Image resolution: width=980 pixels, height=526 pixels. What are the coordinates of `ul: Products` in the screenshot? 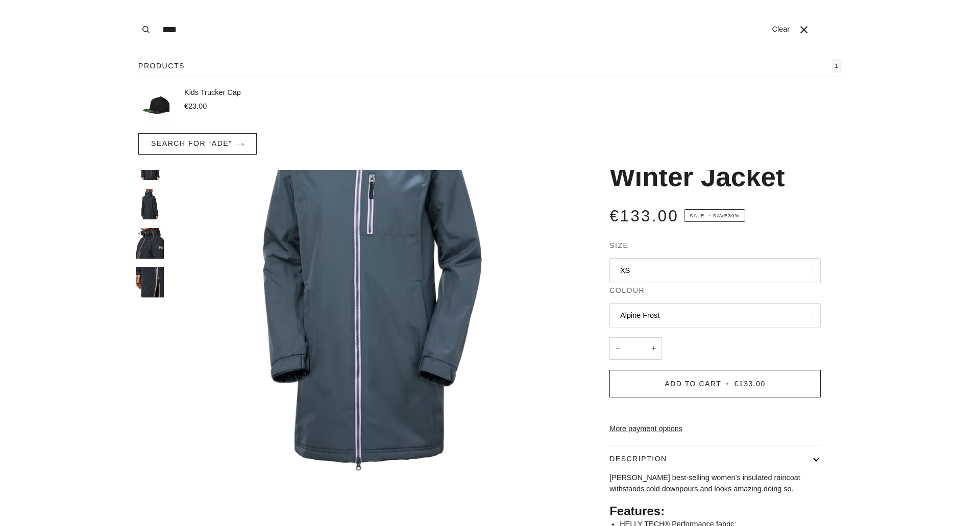 It's located at (490, 105).